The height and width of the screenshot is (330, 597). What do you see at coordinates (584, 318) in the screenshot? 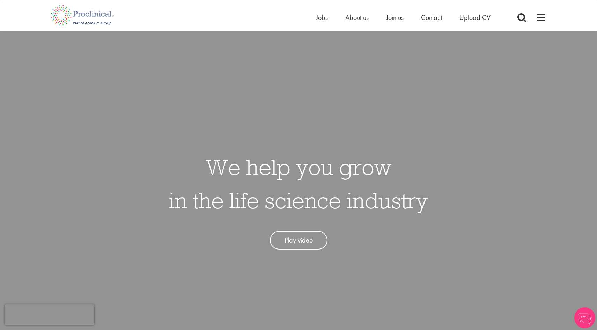
I see `img: Chatbot` at bounding box center [584, 318].